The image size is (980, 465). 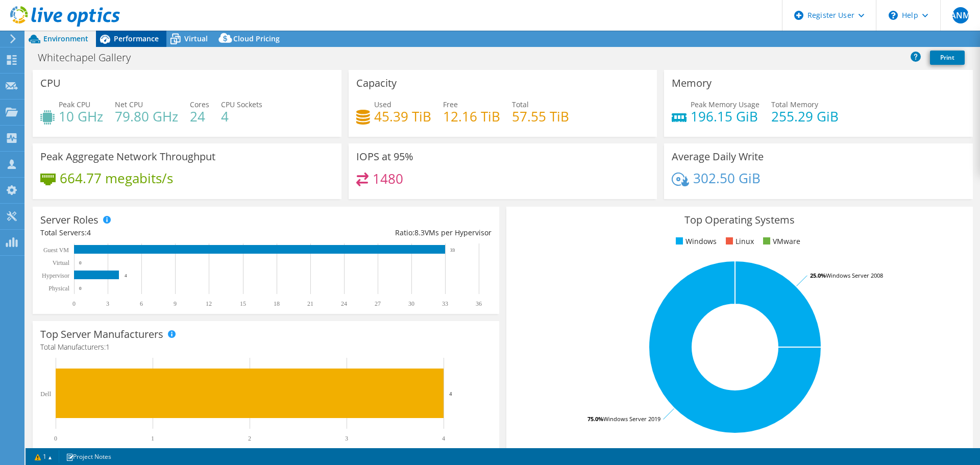 I want to click on h3: Capacity, so click(x=376, y=83).